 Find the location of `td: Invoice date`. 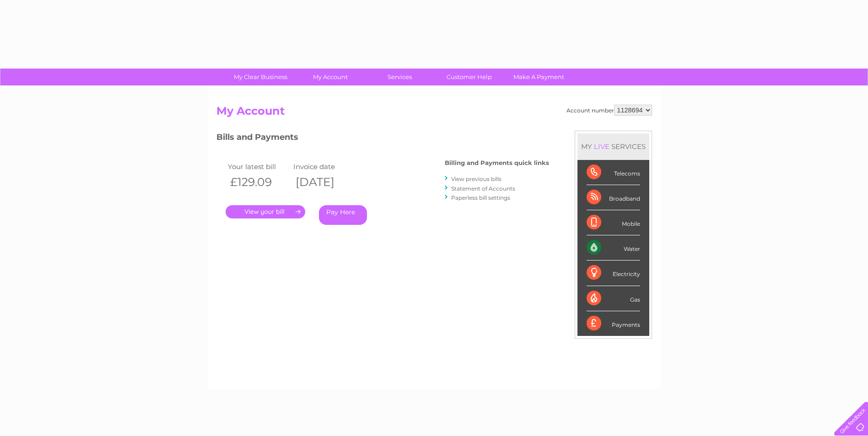

td: Invoice date is located at coordinates (324, 166).